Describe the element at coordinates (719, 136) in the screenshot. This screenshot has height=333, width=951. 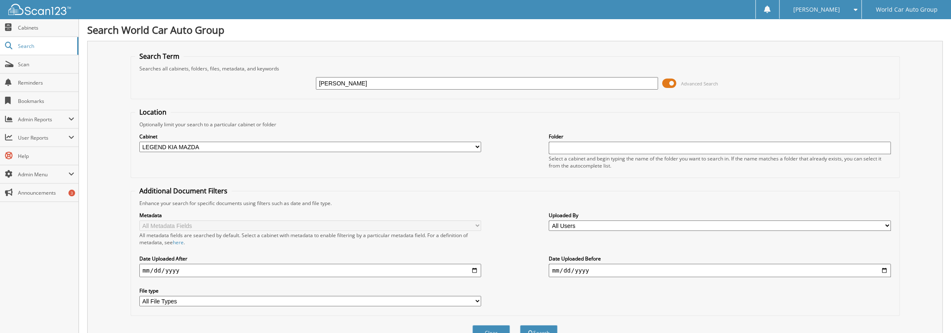
I see `label: Folder` at that location.